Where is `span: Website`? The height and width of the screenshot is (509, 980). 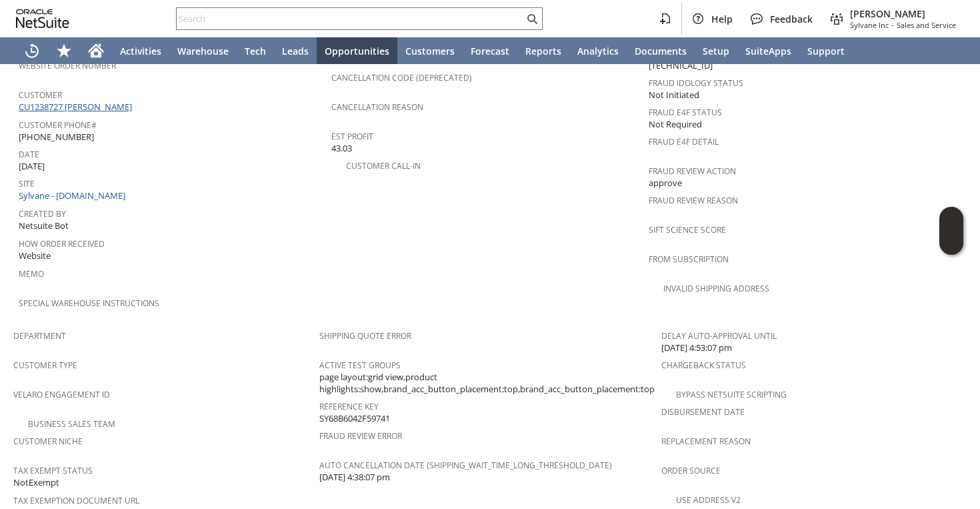
span: Website is located at coordinates (35, 256).